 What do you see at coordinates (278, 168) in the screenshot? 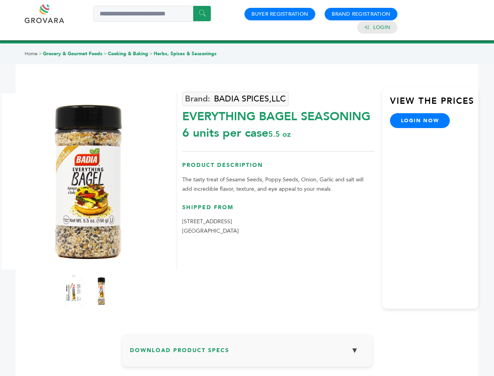
I see `h3: Product Description` at bounding box center [278, 168].